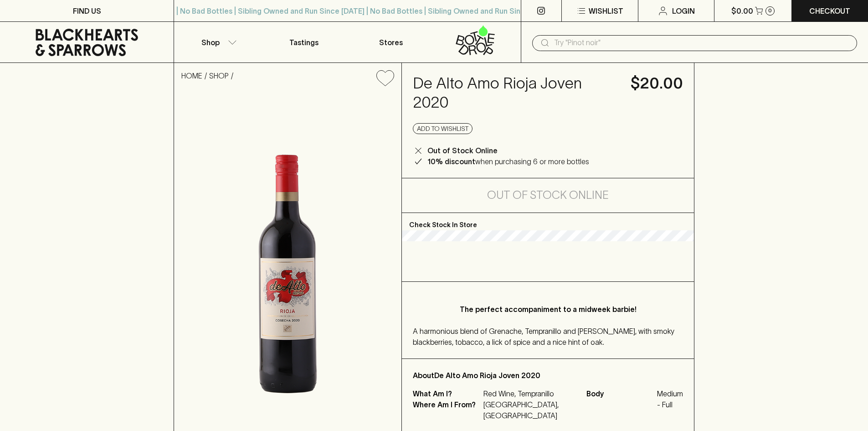 The image size is (868, 431). Describe the element at coordinates (548, 309) in the screenshot. I see `p: The perfect accompaniment to a midweek barbie!` at that location.